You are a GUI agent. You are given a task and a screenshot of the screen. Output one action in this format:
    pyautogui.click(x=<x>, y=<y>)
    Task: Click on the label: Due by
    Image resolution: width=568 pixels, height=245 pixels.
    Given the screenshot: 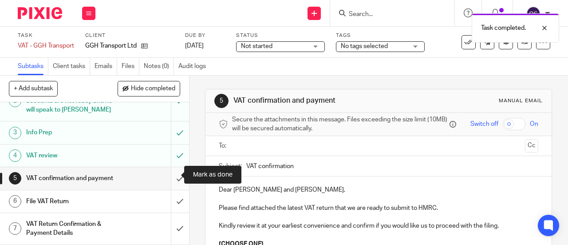 What is the action you would take?
    pyautogui.click(x=205, y=36)
    